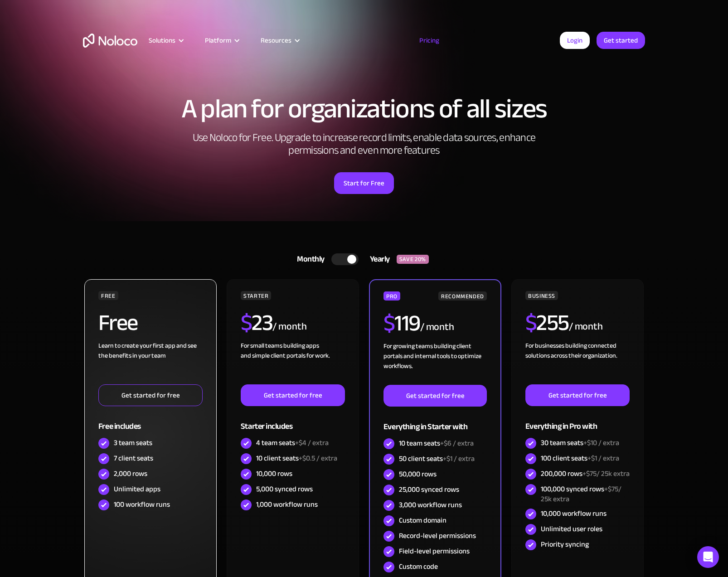 The width and height of the screenshot is (728, 577). What do you see at coordinates (577, 420) in the screenshot?
I see `div: Everything in Pro with` at bounding box center [577, 420].